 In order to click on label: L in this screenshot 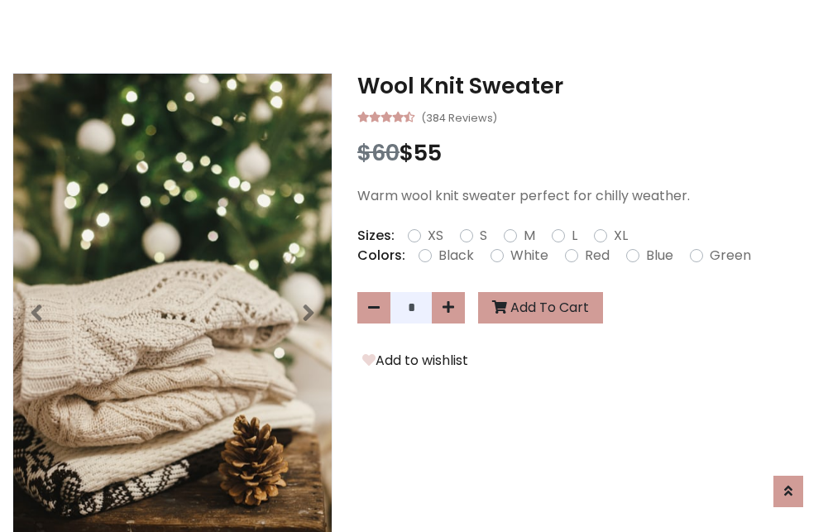, I will do `click(574, 236)`.